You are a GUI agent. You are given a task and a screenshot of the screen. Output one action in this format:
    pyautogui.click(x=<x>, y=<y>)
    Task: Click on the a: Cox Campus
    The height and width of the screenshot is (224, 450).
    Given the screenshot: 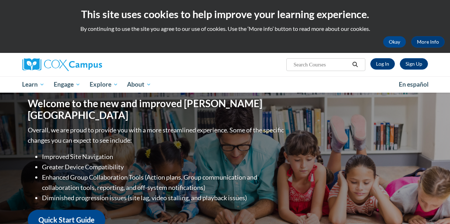 What is the action you would take?
    pyautogui.click(x=86, y=65)
    